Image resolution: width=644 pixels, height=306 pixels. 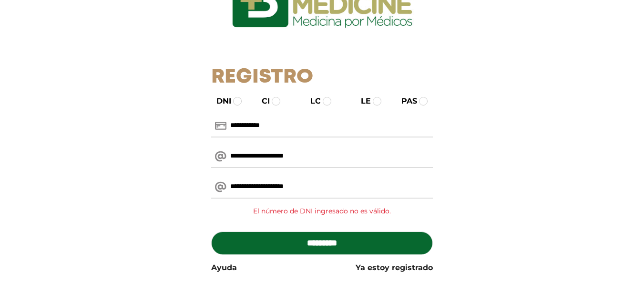 What do you see at coordinates (312, 101) in the screenshot?
I see `label: LC` at bounding box center [312, 101].